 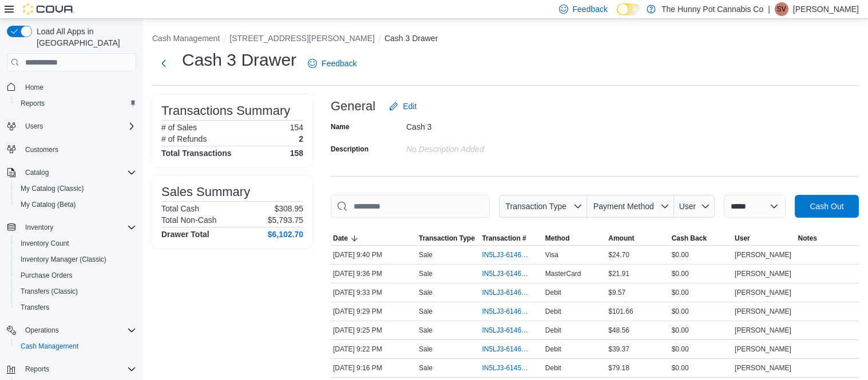 What do you see at coordinates (503, 238) in the screenshot?
I see `span: Transaction #` at bounding box center [503, 238].